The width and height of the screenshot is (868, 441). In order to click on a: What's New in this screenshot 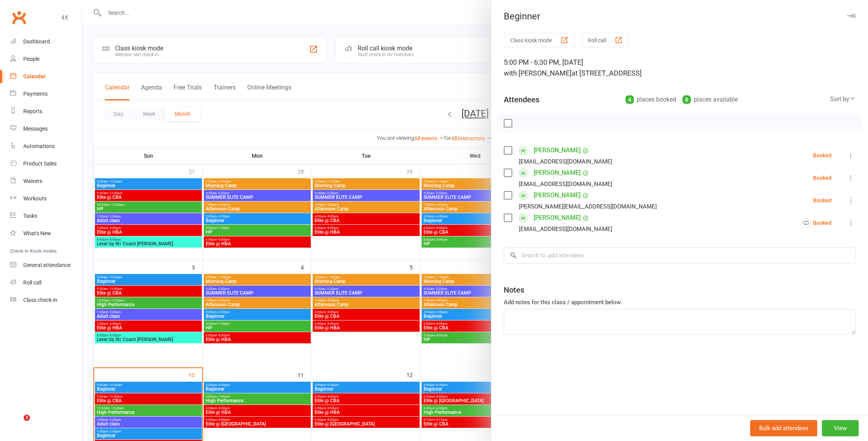, I will do `click(45, 233)`.